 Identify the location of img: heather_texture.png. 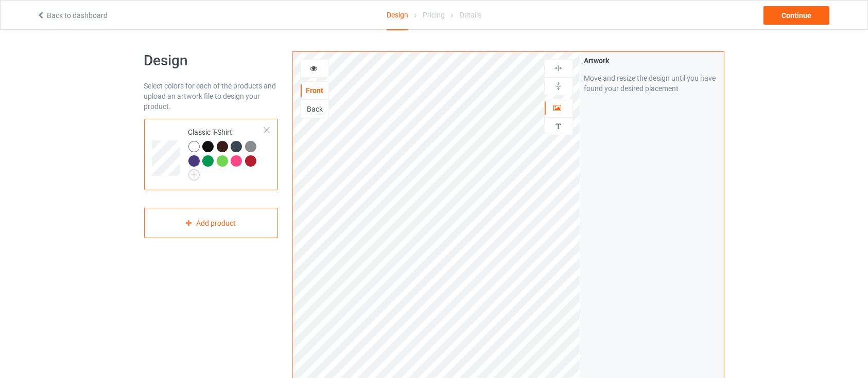
(251, 147).